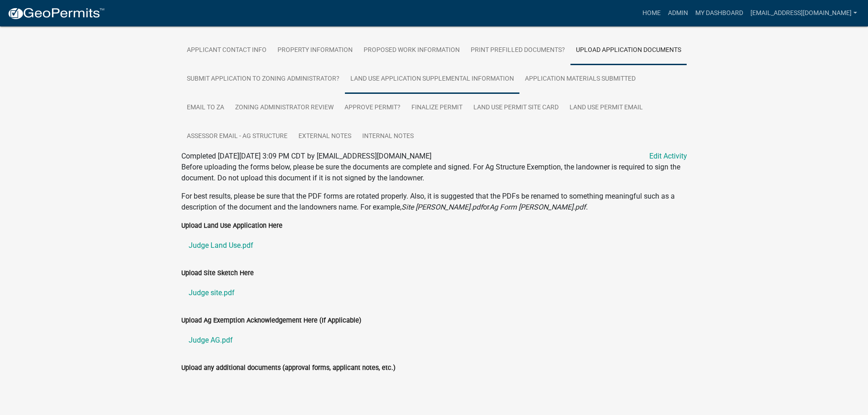  What do you see at coordinates (372, 108) in the screenshot?
I see `a: Approve Permit?` at bounding box center [372, 108].